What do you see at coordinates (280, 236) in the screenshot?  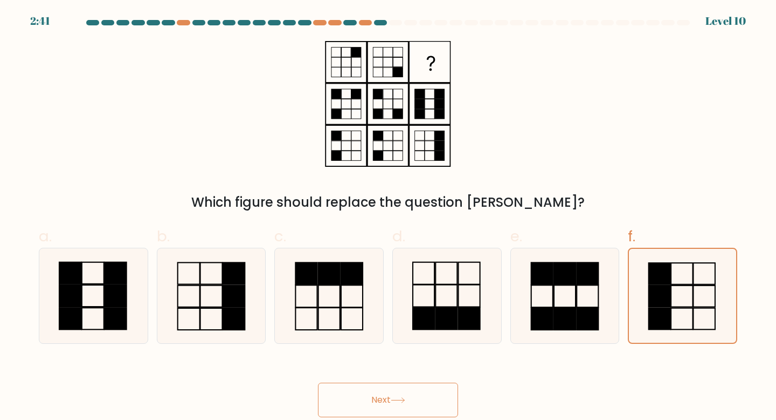 I see `span: c.` at bounding box center [280, 236].